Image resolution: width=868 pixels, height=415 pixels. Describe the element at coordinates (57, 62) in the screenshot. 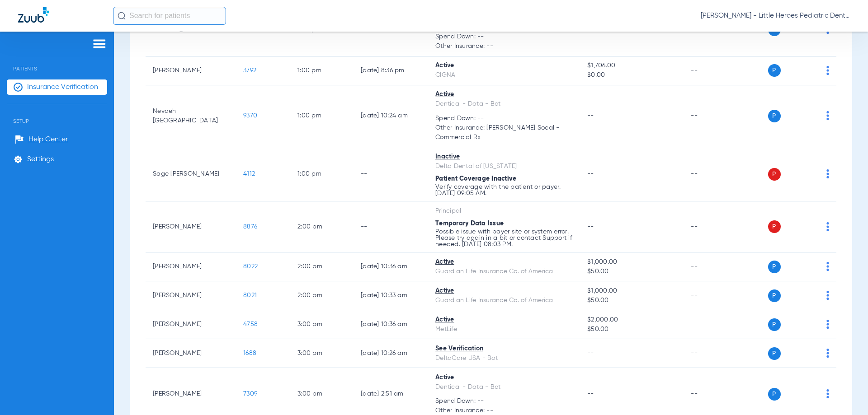

I see `span: Patients` at that location.